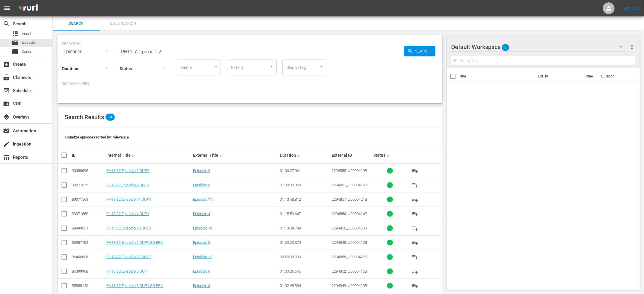 This screenshot has width=644, height=294. I want to click on span: Episode, so click(28, 42).